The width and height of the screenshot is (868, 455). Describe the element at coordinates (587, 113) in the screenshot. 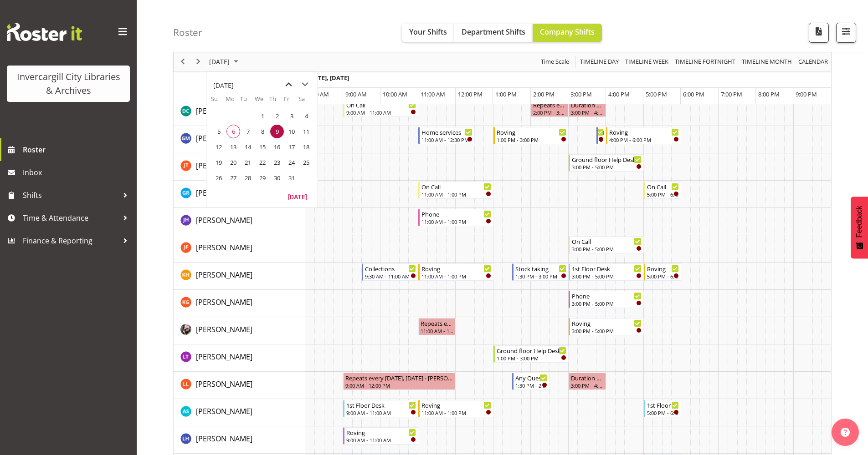

I see `div: 3:00 PM - 4:00 PM` at that location.